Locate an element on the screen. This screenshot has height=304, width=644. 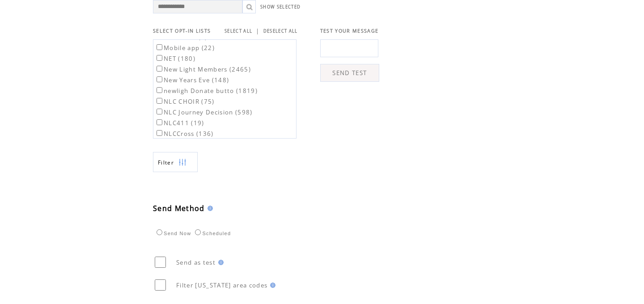
span: Send Method is located at coordinates (179, 208).